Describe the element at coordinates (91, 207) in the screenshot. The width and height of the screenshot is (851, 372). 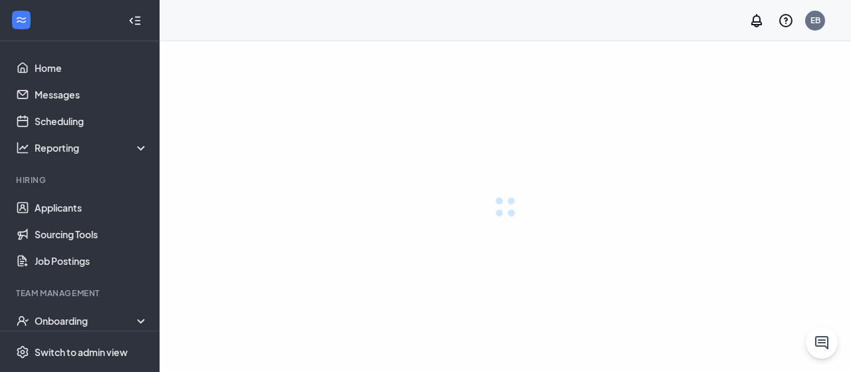
I see `a: Applicants` at that location.